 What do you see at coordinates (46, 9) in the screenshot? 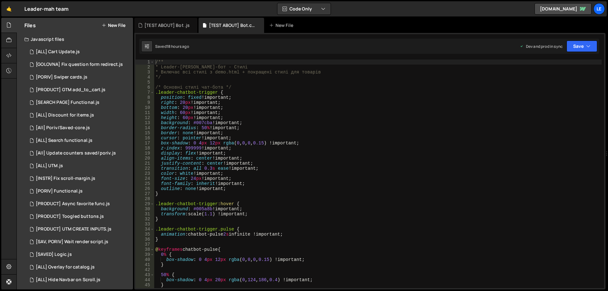
I see `div: Leader-mah team` at bounding box center [46, 9].